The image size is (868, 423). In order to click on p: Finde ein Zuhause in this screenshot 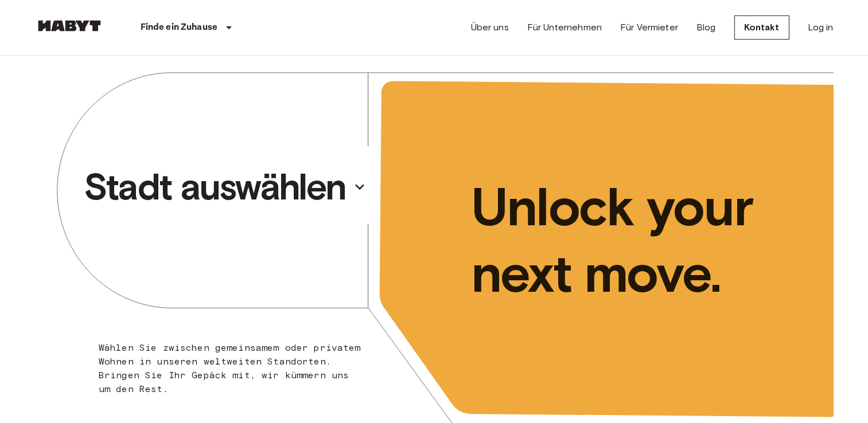, I will do `click(179, 27)`.